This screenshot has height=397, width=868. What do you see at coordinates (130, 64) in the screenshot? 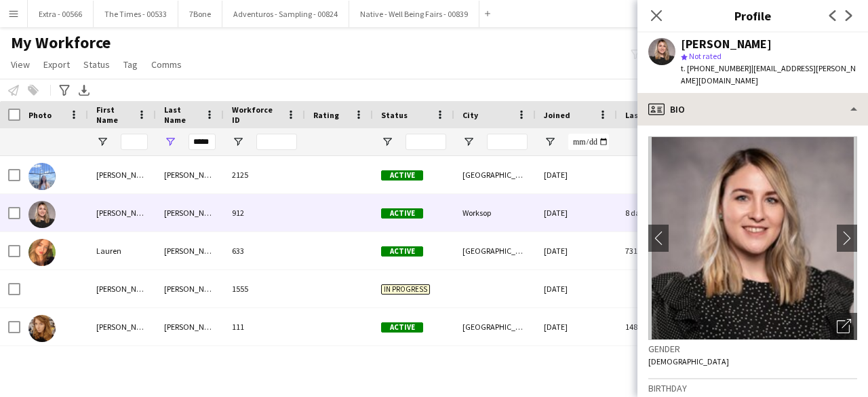
I see `span: Tag` at bounding box center [130, 64].